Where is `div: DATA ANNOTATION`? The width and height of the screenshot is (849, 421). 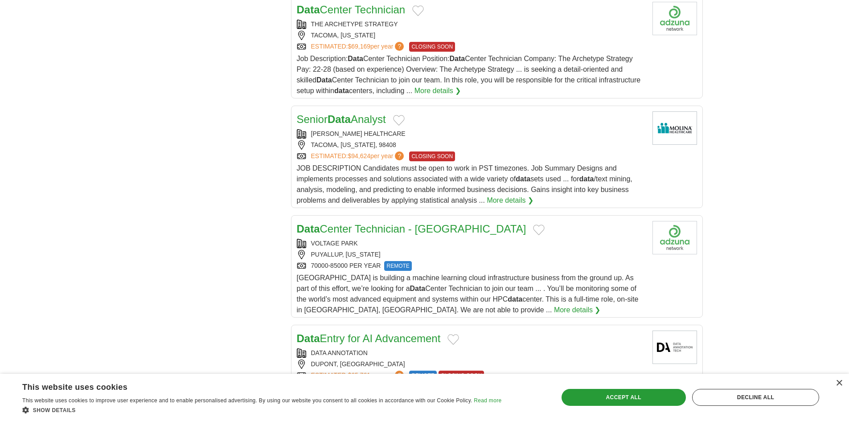 div: DATA ANNOTATION is located at coordinates (471, 353).